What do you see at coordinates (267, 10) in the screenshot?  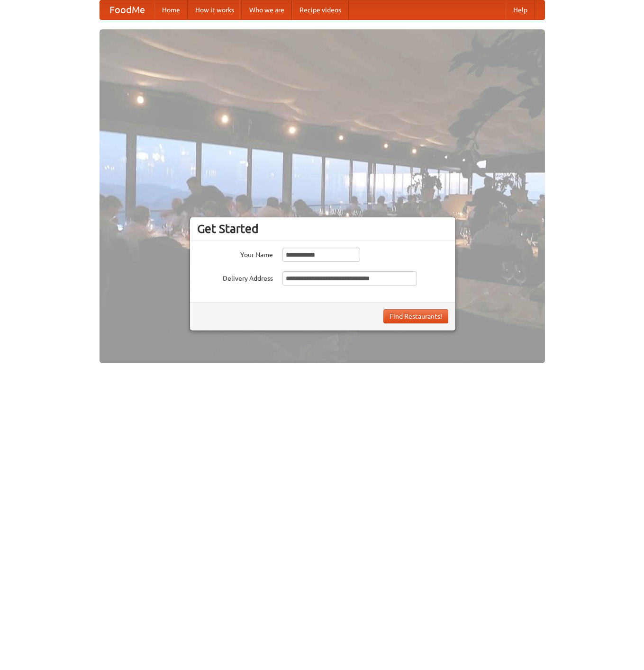 I see `a: Who we are` at bounding box center [267, 10].